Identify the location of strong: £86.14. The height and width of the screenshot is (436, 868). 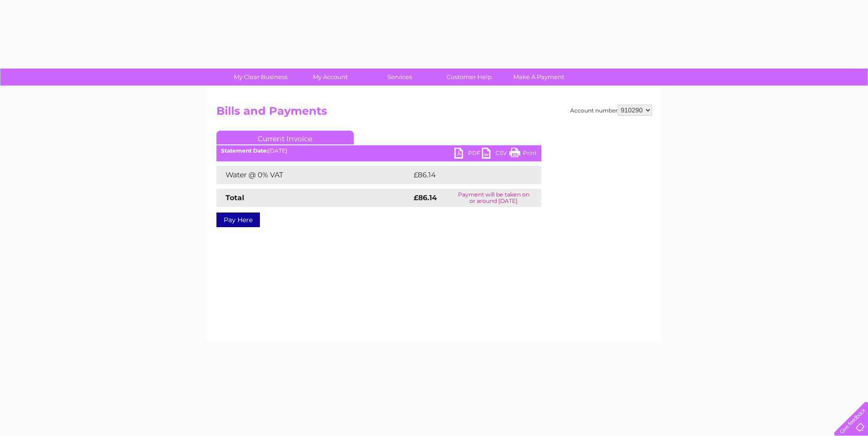
(425, 197).